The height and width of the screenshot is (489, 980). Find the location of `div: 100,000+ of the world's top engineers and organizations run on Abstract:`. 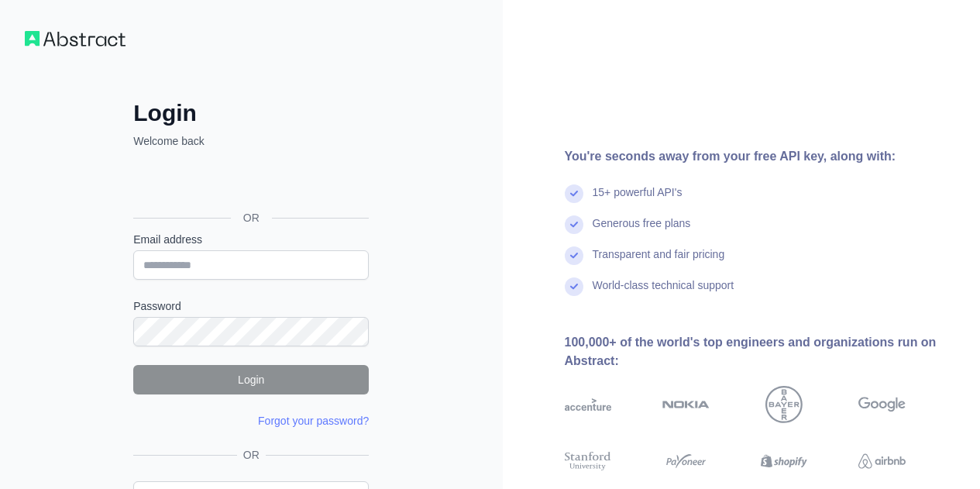

div: 100,000+ of the world's top engineers and organizations run on Abstract: is located at coordinates (760, 352).